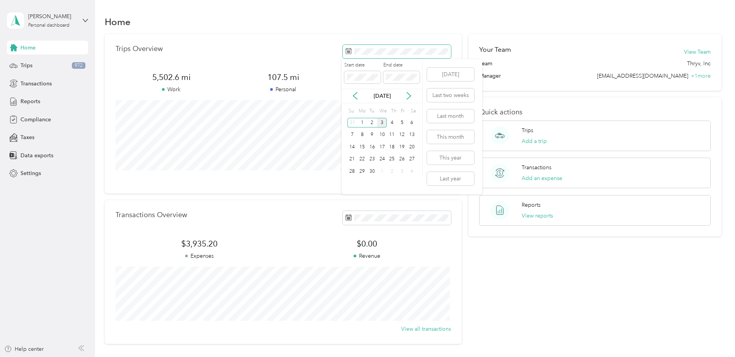  I want to click on label: End date, so click(401, 65).